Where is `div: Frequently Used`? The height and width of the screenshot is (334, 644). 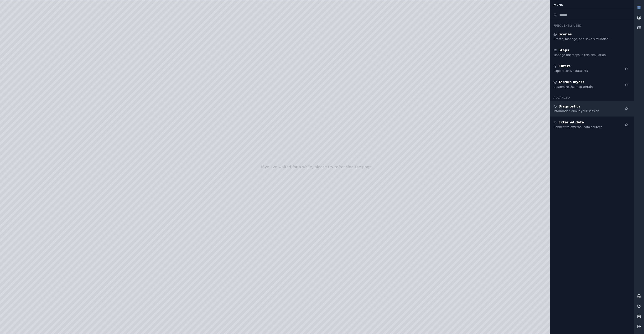
div: Frequently Used is located at coordinates (592, 24).